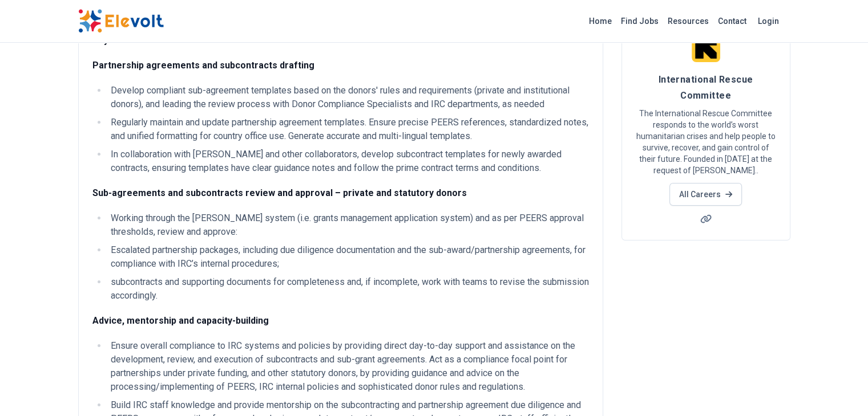  What do you see at coordinates (348, 257) in the screenshot?
I see `li: Escalated partnership packages, including due diligence documentation and the sub-award/partnersh...` at bounding box center [348, 257].